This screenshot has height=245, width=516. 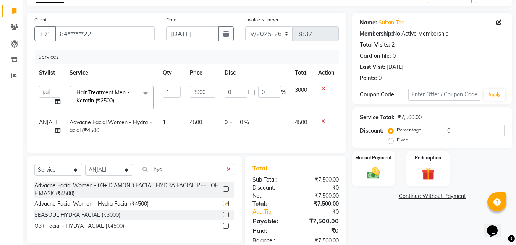 What do you see at coordinates (164, 122) in the screenshot?
I see `span: 1` at bounding box center [164, 122].